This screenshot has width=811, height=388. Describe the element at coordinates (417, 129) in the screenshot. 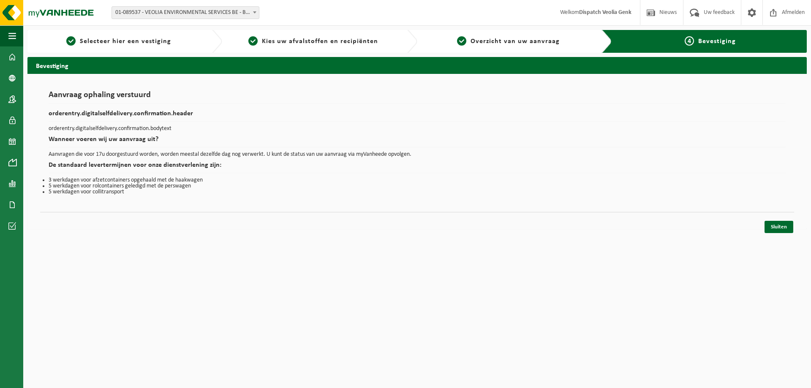

I see `p: orderentry.digitalselfdelivery.confirmation.bodytext` at that location.